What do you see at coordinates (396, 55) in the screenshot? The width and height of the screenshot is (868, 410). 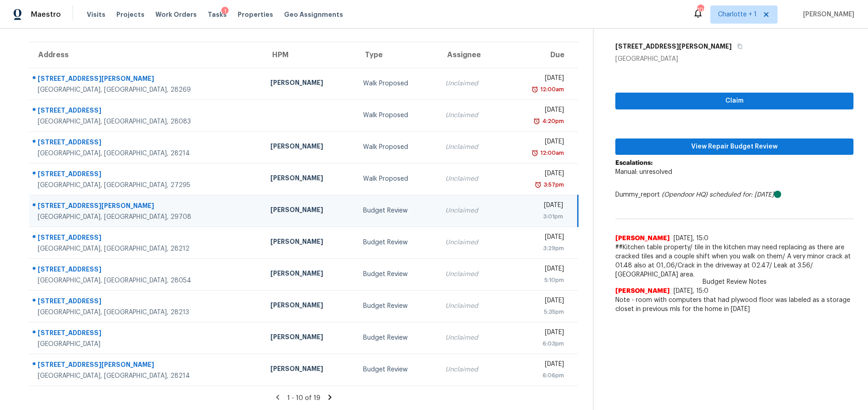 I see `th: Type` at bounding box center [396, 55].